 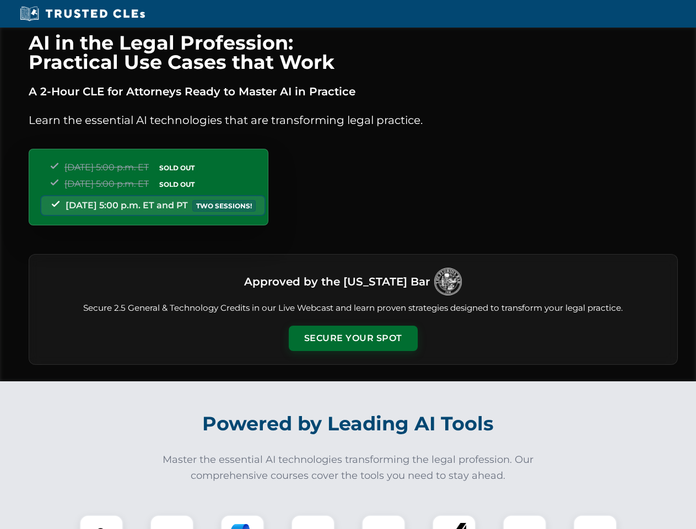 What do you see at coordinates (348, 424) in the screenshot?
I see `h2: Powered by Leading AI Tools` at bounding box center [348, 424].